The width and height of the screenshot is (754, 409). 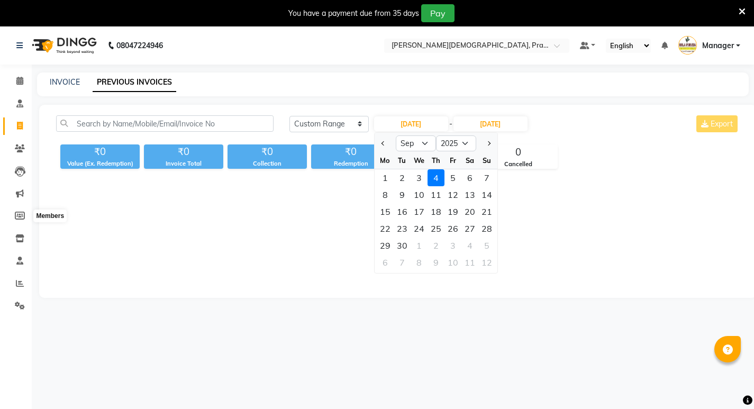 I want to click on div: 30, so click(x=402, y=245).